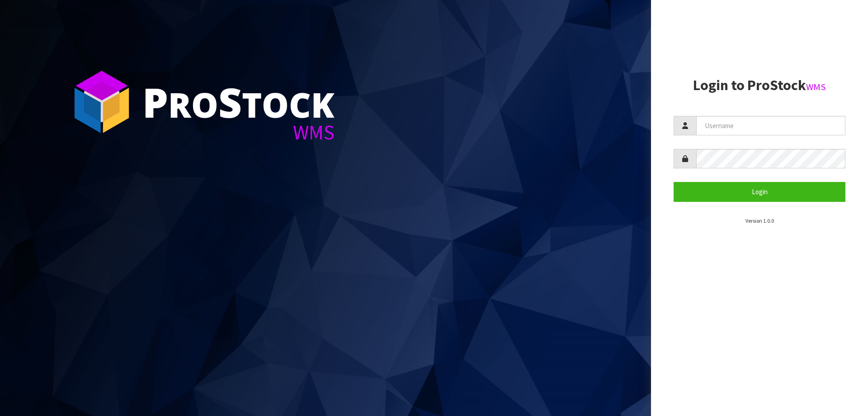  Describe the element at coordinates (760, 192) in the screenshot. I see `button: Login` at that location.